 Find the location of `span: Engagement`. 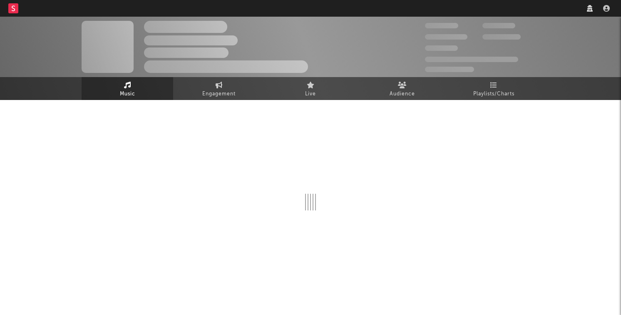

span: Engagement is located at coordinates (219, 94).